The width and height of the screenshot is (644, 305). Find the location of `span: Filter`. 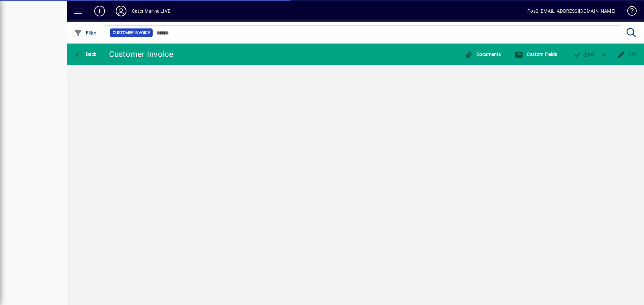

span: Filter is located at coordinates (85, 32).